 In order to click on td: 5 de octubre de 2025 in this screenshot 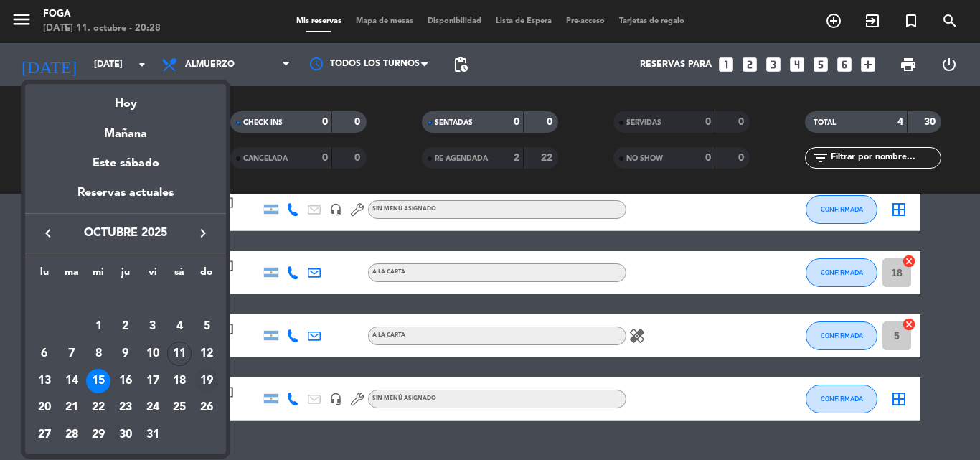, I will do `click(206, 328)`.